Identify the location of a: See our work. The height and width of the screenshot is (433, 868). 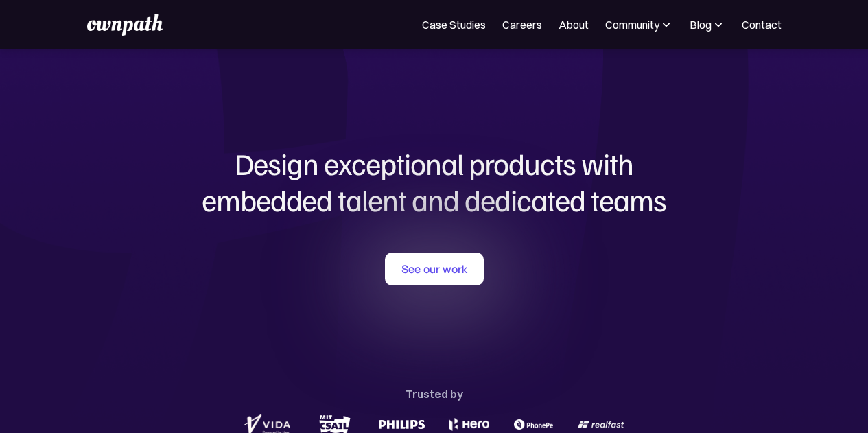
(434, 269).